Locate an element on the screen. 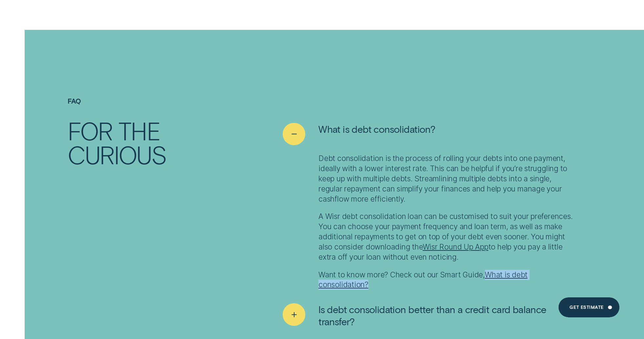 The width and height of the screenshot is (644, 339). a: Get Estimate is located at coordinates (588, 308).